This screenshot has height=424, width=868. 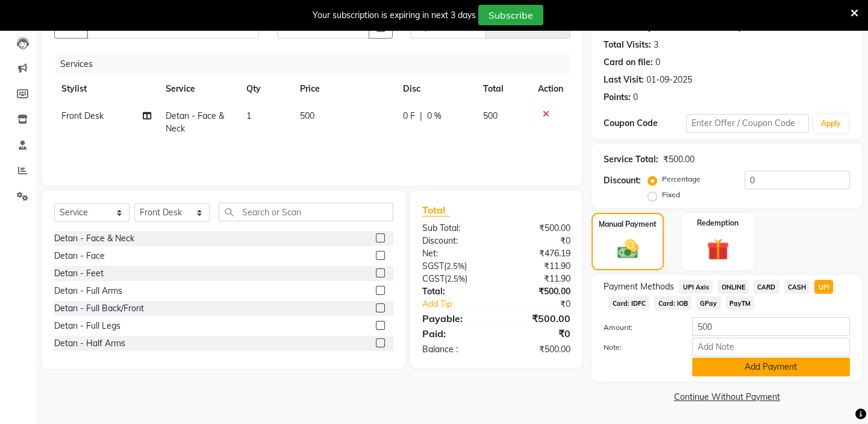 What do you see at coordinates (717, 223) in the screenshot?
I see `label: Redemption` at bounding box center [717, 223].